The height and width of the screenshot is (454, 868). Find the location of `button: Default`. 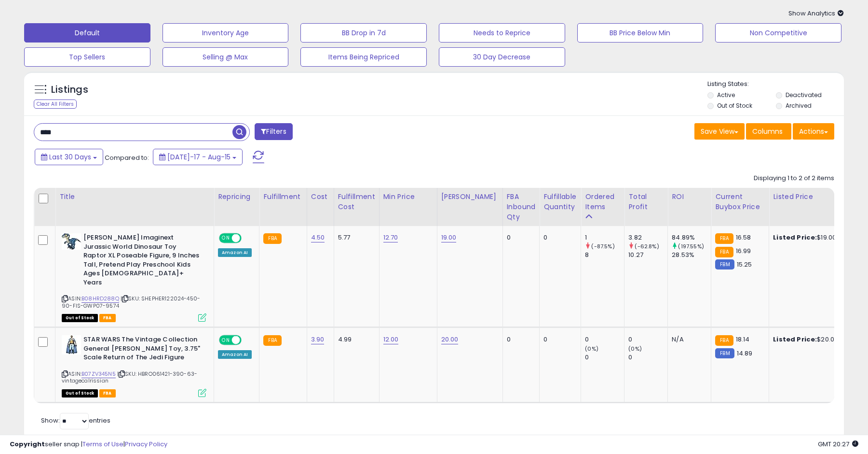

button: Default is located at coordinates (87, 33).